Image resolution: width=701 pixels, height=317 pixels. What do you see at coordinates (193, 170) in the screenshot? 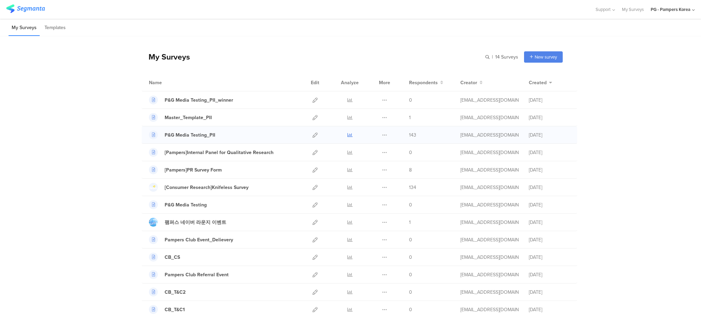
I see `div: [Pampers]PR Survey Form` at bounding box center [193, 170].